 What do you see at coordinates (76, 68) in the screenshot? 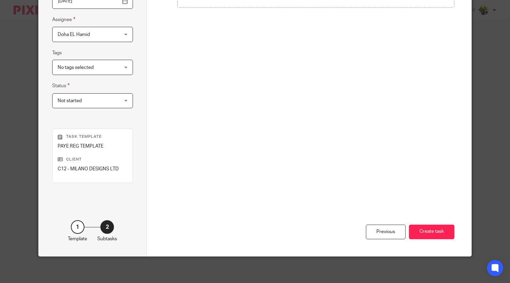
I see `span: No tags selected` at bounding box center [76, 68].